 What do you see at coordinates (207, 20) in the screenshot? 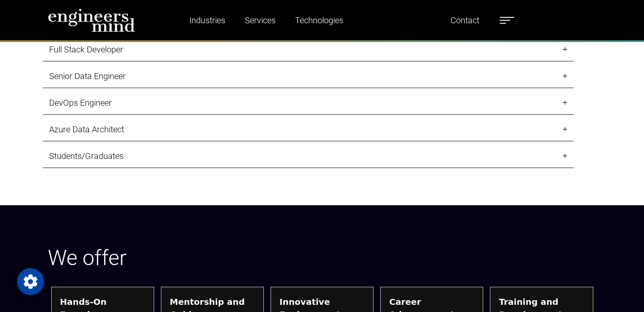
I see `a: Industries` at bounding box center [207, 20].